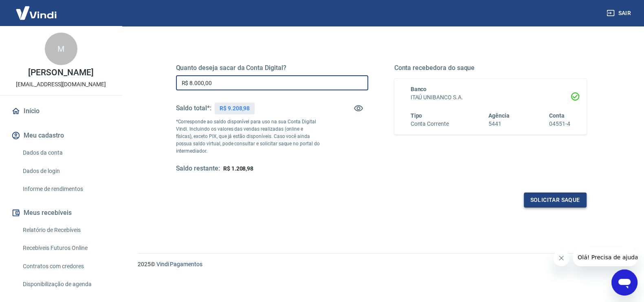  What do you see at coordinates (66, 189) in the screenshot?
I see `a: Informe de rendimentos` at bounding box center [66, 189].